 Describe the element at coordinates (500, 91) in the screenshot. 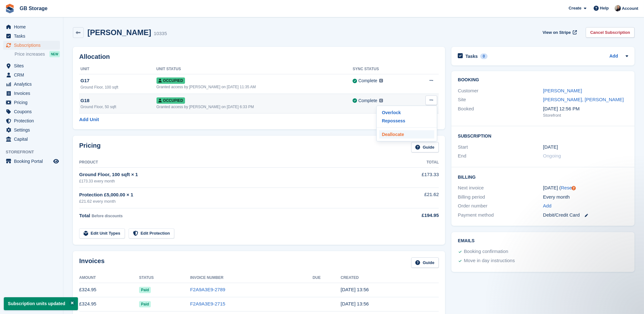

I see `div: Customer` at that location.